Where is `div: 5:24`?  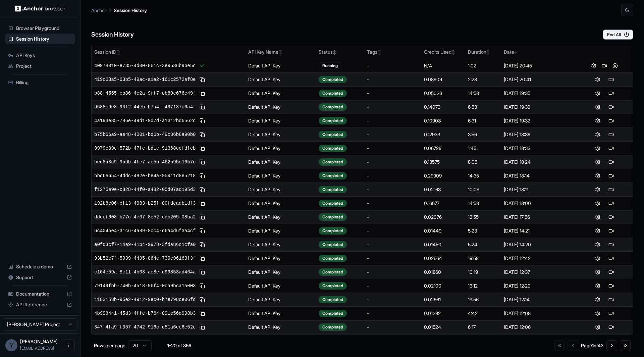
div: 5:24 is located at coordinates (483, 244).